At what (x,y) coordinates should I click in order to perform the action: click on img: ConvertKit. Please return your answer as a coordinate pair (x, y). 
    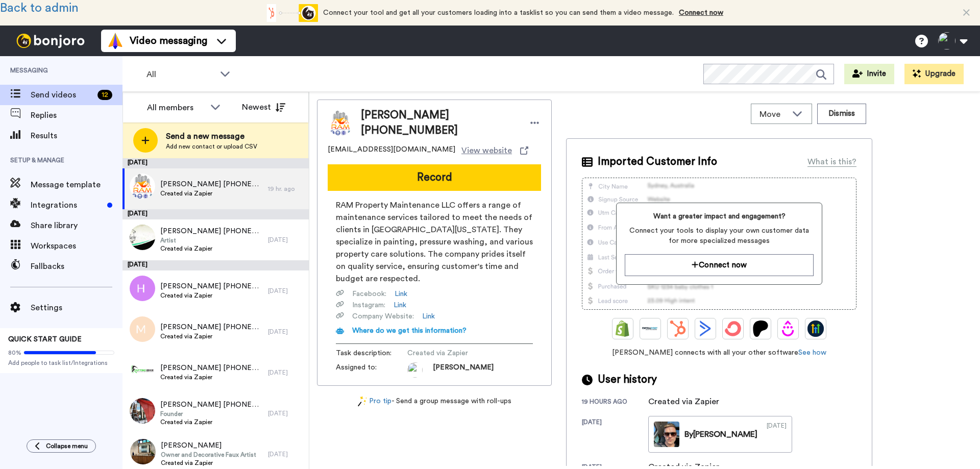
    Looking at the image, I should click on (733, 329).